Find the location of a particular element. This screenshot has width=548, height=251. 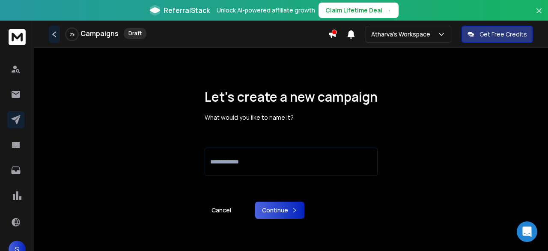

span: ReferralStack is located at coordinates (187, 10).